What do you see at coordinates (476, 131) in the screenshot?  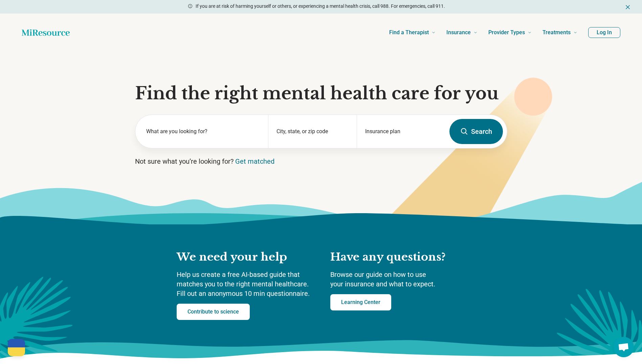 I see `button: Search` at bounding box center [476, 131].